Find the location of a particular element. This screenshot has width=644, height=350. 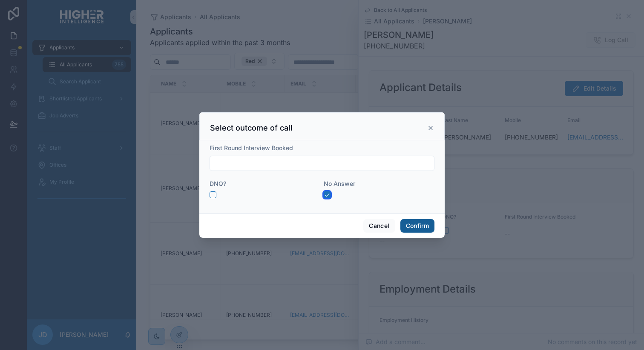

button: Confirm is located at coordinates (418, 226).